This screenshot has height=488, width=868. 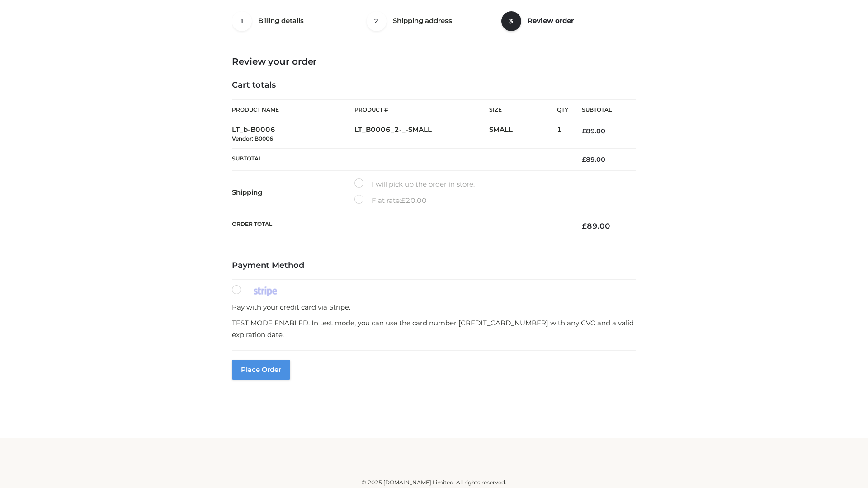 I want to click on td: 1, so click(x=563, y=135).